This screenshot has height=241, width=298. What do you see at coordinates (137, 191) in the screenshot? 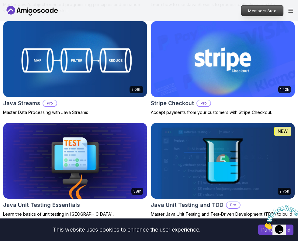
I see `p: 38m` at bounding box center [137, 191].